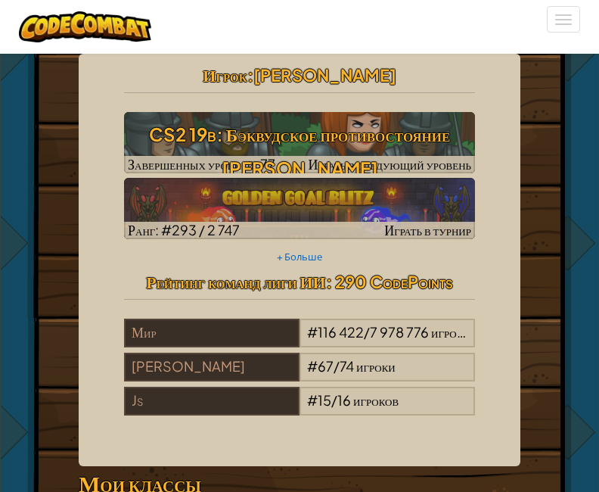 This screenshot has width=599, height=492. Describe the element at coordinates (400, 332) in the screenshot. I see `span: 7 978 776` at that location.